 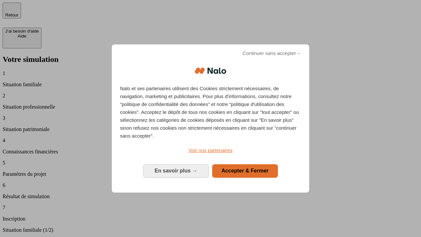 What do you see at coordinates (210, 150) in the screenshot?
I see `span: Voir nos partenaires` at bounding box center [210, 150].